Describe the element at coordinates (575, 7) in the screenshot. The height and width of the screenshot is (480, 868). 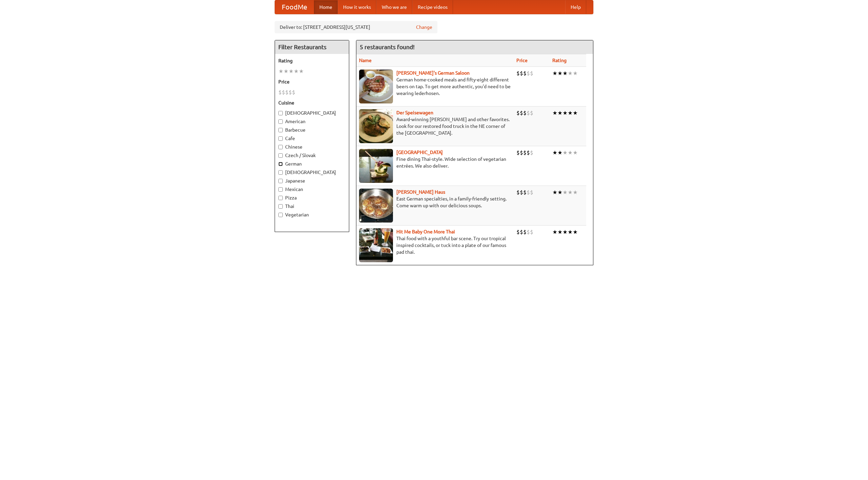
I see `a: Help` at that location.